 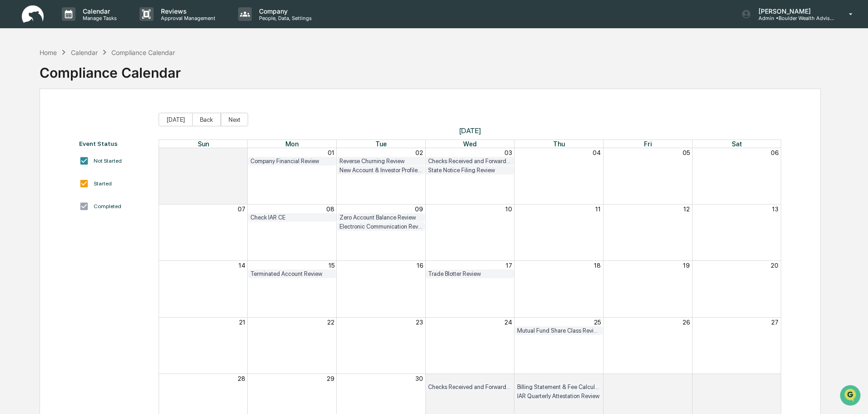 I want to click on button: 07, so click(x=242, y=209).